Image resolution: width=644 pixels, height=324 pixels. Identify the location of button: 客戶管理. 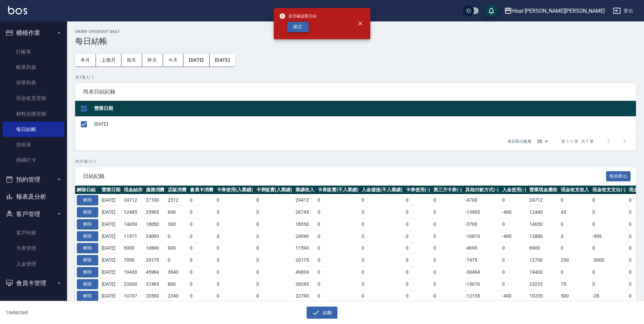
(34, 214).